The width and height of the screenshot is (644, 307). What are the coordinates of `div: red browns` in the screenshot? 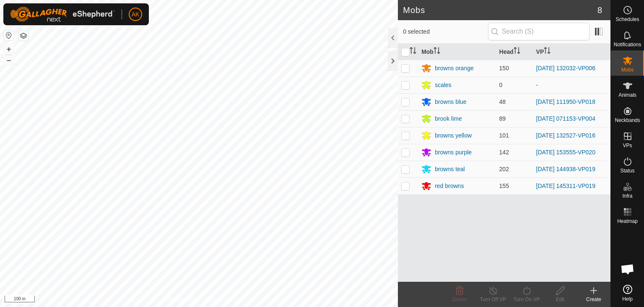 It's located at (449, 185).